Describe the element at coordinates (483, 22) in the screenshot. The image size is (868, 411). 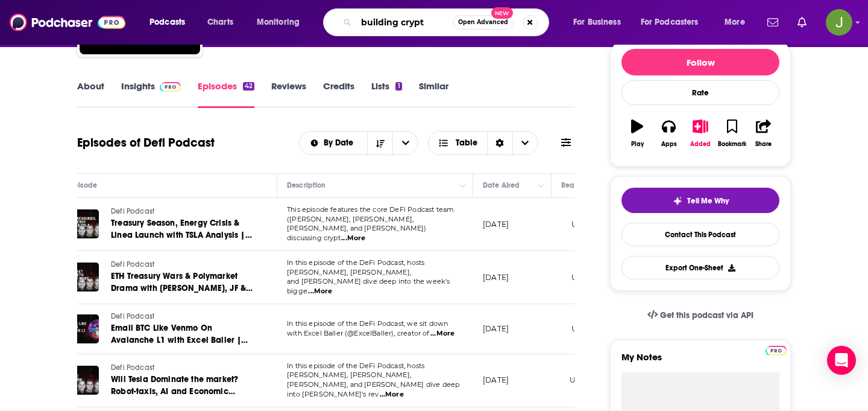
I see `span: Open Advanced` at that location.